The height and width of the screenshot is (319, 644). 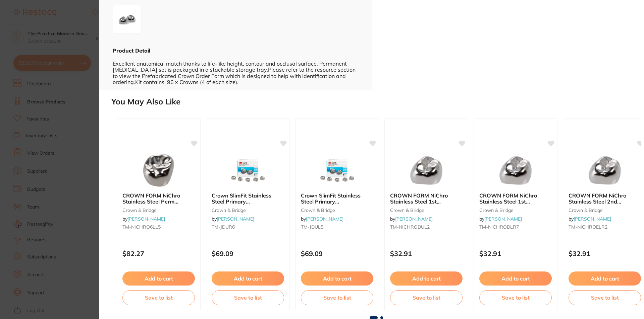 What do you see at coordinates (248, 227) in the screenshot?
I see `small: TM-JDUR6` at bounding box center [248, 227].